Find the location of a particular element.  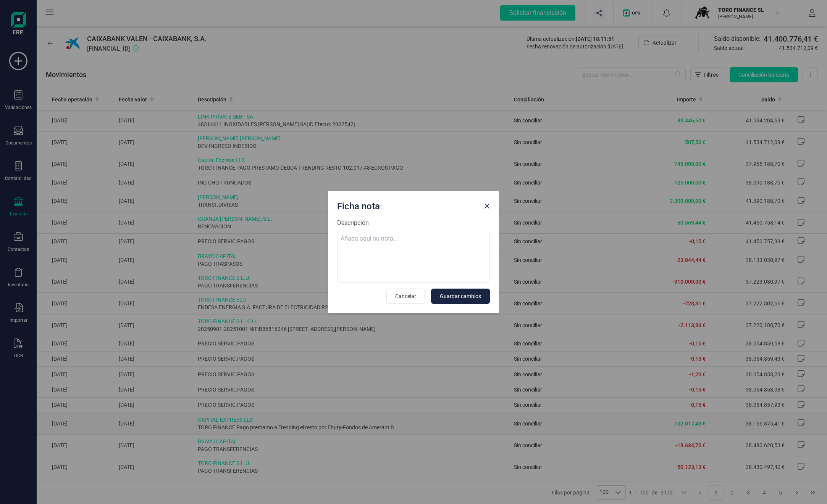

button: Guardar cambios is located at coordinates (460, 296).